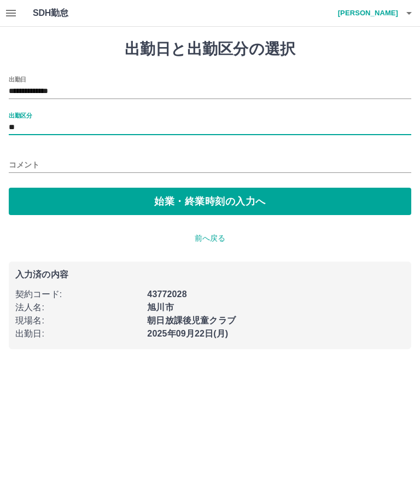  What do you see at coordinates (188, 333) in the screenshot?
I see `b: 2025年09月22日(月)` at bounding box center [188, 333].